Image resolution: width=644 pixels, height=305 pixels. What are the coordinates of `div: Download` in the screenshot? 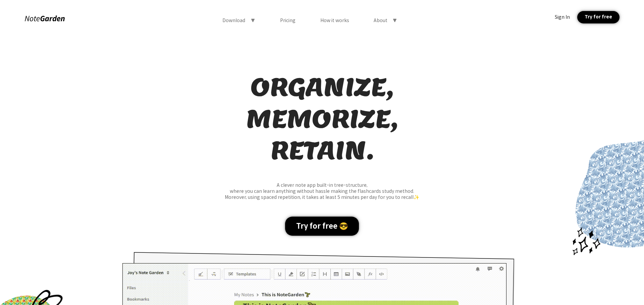 It's located at (234, 21).